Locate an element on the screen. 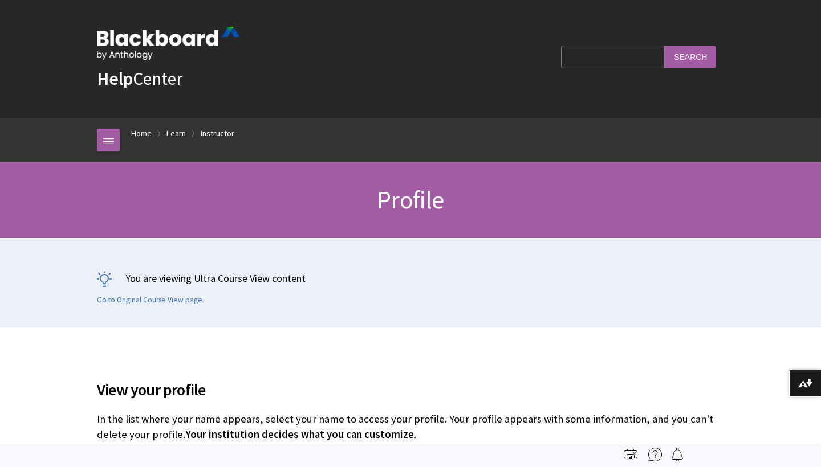 The image size is (821, 467). a: Instructor is located at coordinates (217, 133).